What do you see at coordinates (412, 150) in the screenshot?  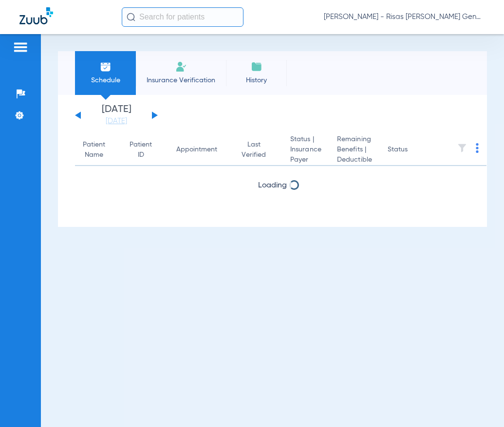 I see `th: Status` at bounding box center [412, 150].